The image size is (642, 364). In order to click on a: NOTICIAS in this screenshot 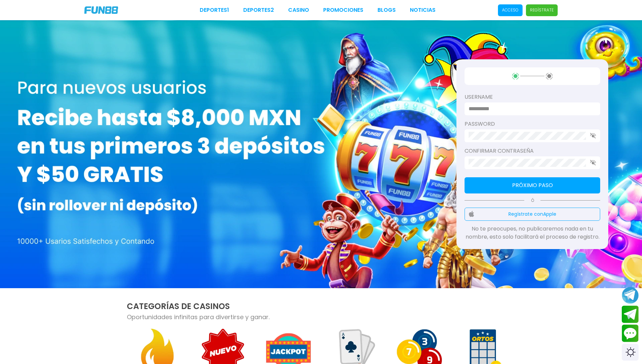, I will do `click(423, 10)`.